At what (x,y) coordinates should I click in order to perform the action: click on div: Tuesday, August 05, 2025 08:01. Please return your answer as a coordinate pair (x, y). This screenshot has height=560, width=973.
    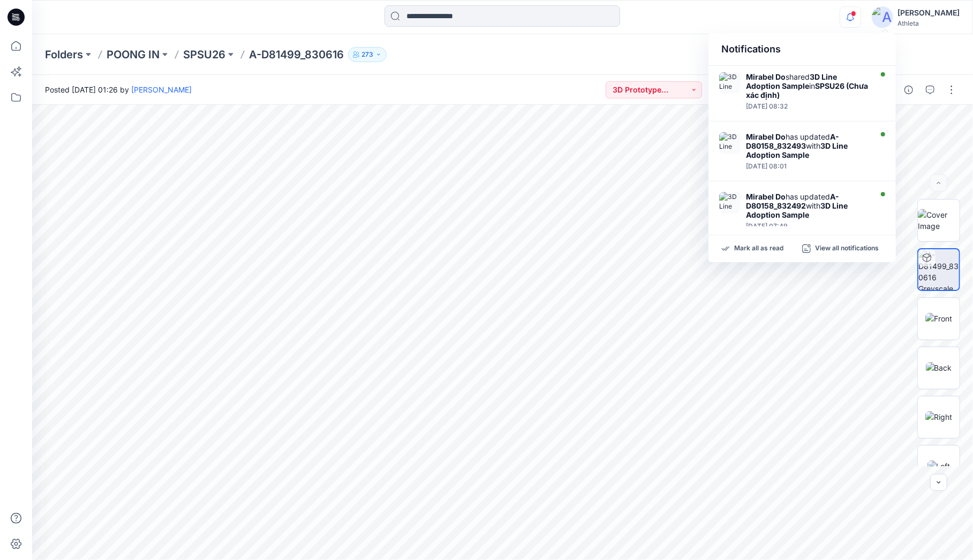
    Looking at the image, I should click on (807, 166).